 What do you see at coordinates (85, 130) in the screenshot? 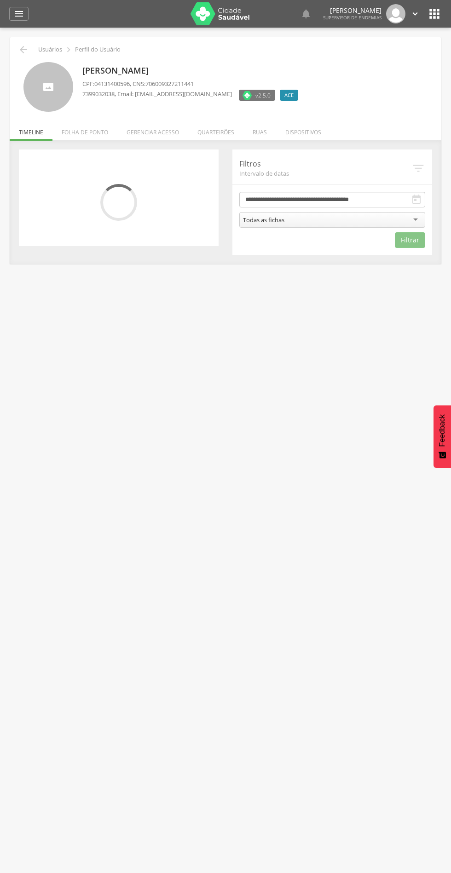
I see `li: Folha de ponto` at bounding box center [85, 130].